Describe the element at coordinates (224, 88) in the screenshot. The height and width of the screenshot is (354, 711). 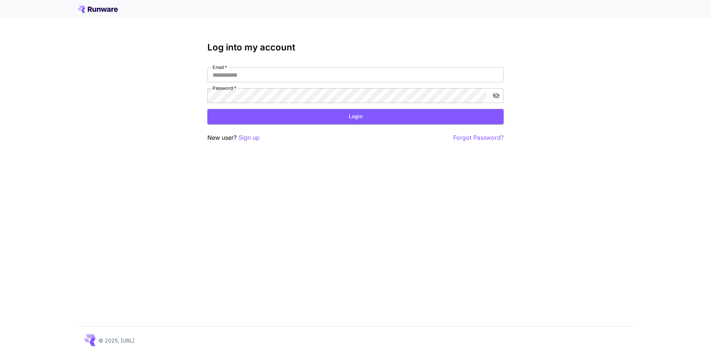
I see `label: Password` at that location.